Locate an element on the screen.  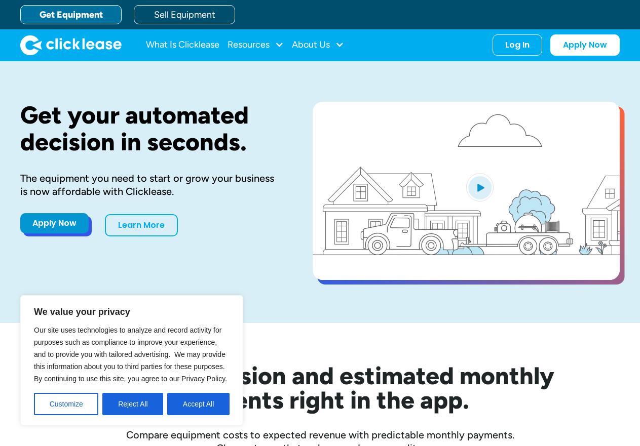
img: Blue play button logo on a light blue circular background is located at coordinates (480, 187).